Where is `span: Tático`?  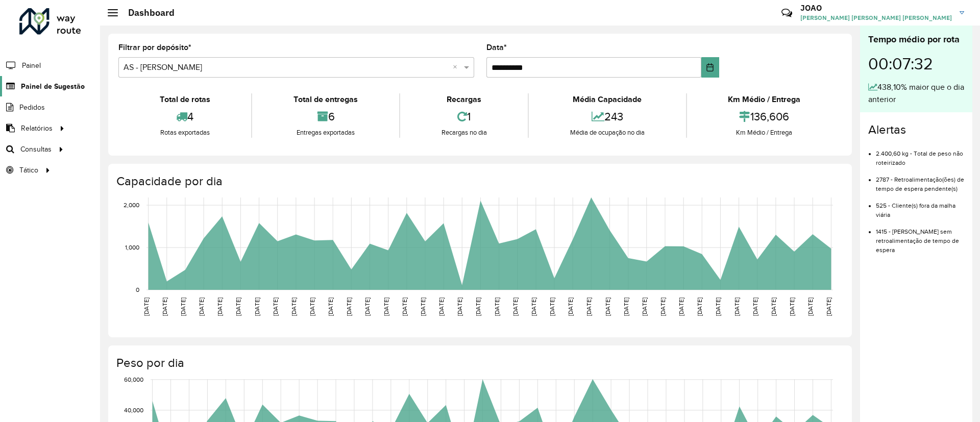 span: Tático is located at coordinates (29, 170).